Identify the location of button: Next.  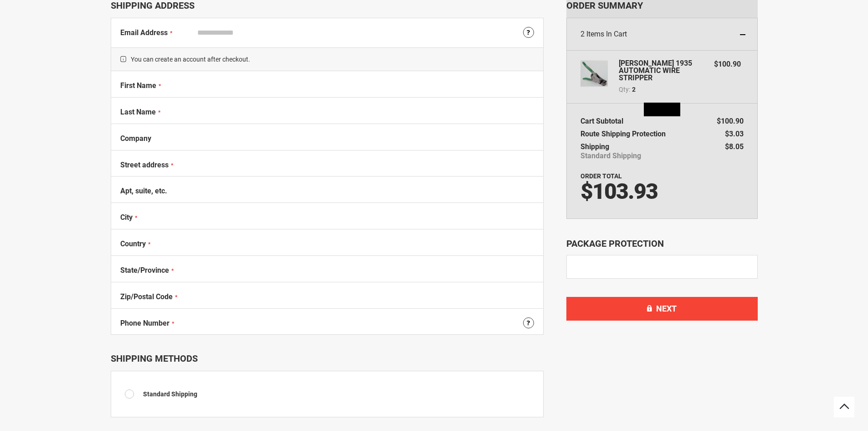
(662, 309).